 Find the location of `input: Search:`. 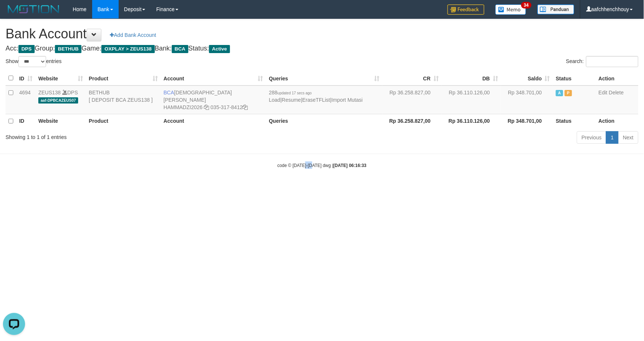

input: Search: is located at coordinates (612, 62).